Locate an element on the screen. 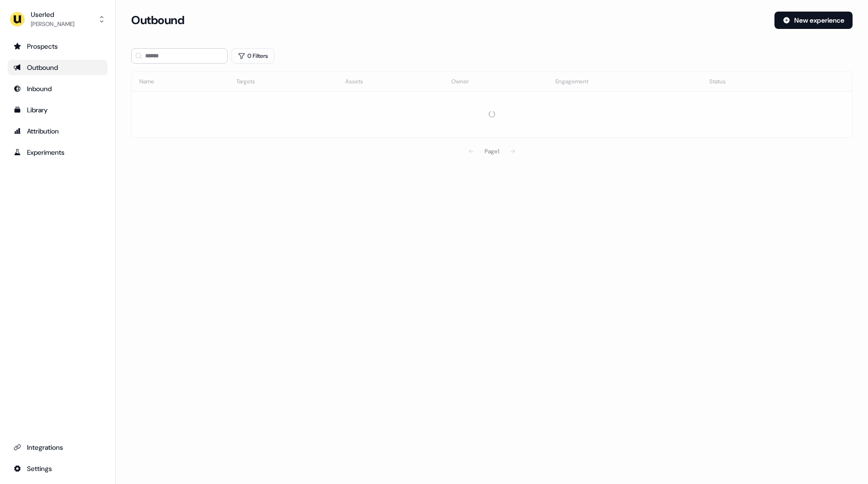 This screenshot has width=868, height=484. div: Outbound is located at coordinates (58, 68).